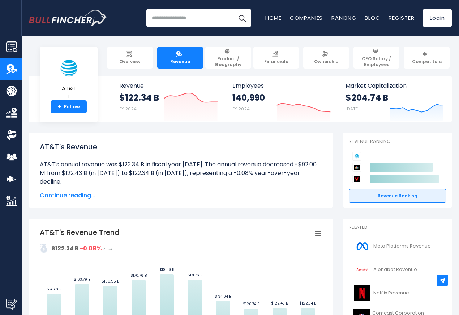  Describe the element at coordinates (276, 58) in the screenshot. I see `a: Financials` at that location.